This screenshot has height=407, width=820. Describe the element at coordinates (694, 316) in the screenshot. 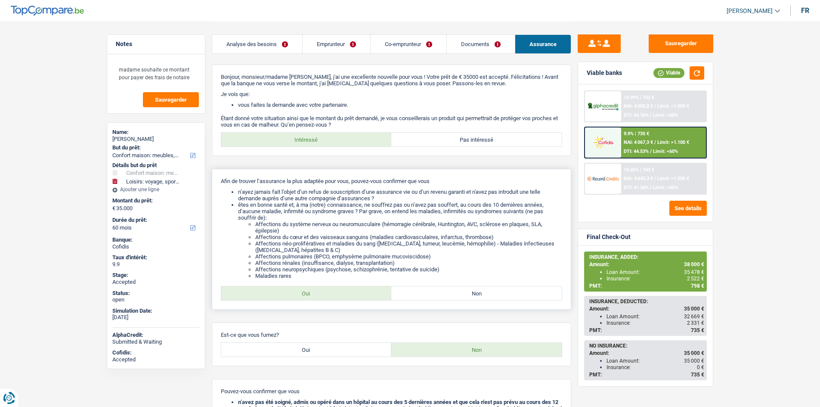

I see `span: 32 669 €` at that location.